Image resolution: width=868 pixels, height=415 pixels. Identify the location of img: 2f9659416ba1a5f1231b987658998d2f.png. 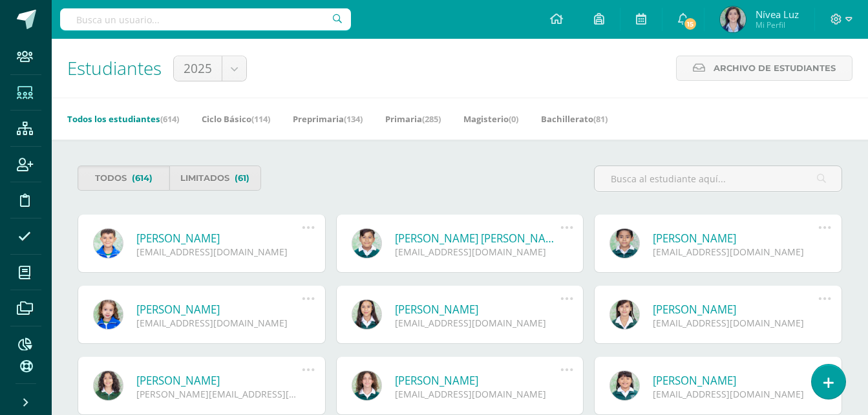
(733, 19).